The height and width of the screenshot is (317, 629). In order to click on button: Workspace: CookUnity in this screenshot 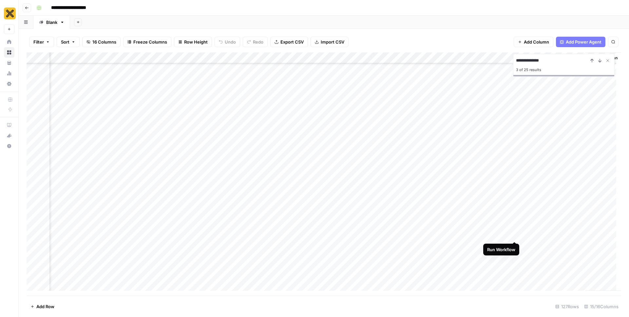, I will do `click(9, 13)`.